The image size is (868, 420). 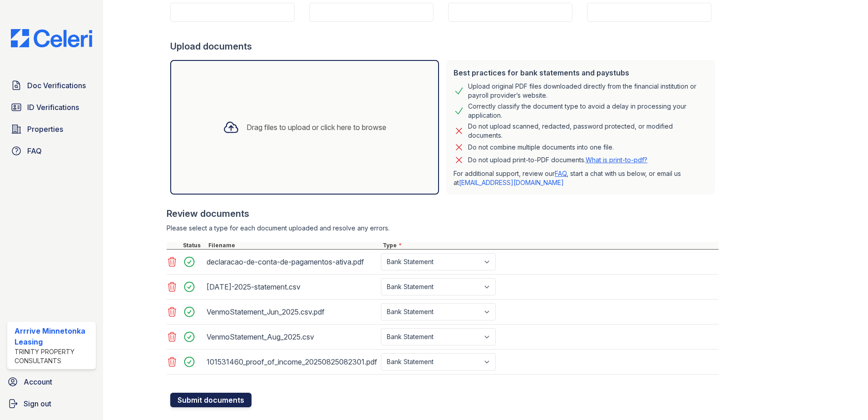 What do you see at coordinates (541, 148) in the screenshot?
I see `div: Do not combine multiple documents into one file.` at bounding box center [541, 148].